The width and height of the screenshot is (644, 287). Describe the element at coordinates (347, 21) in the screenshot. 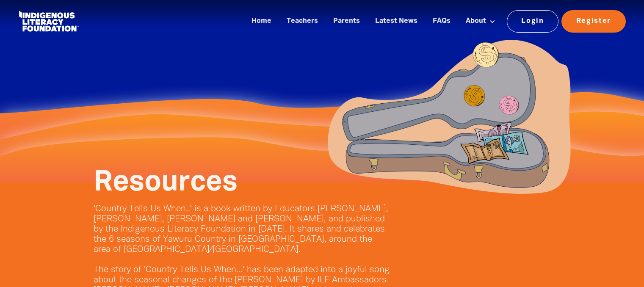

I see `a: Parents` at that location.